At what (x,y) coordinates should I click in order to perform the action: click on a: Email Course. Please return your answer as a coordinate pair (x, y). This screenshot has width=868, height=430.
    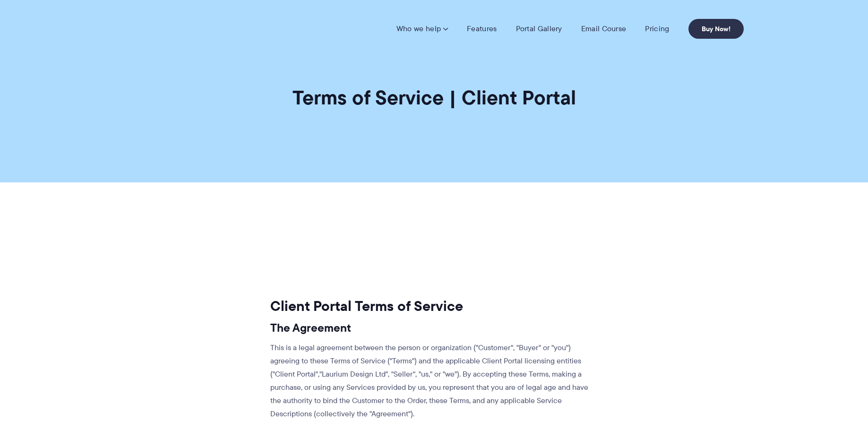
    Looking at the image, I should click on (604, 29).